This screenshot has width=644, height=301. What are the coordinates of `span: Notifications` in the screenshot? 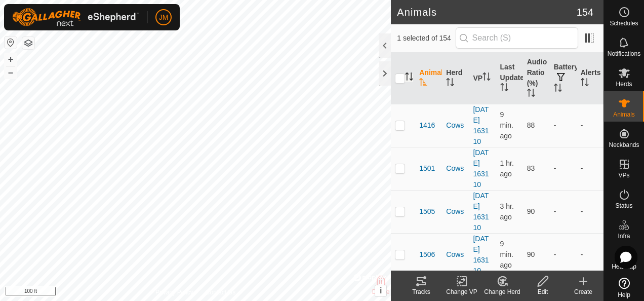 It's located at (624, 54).